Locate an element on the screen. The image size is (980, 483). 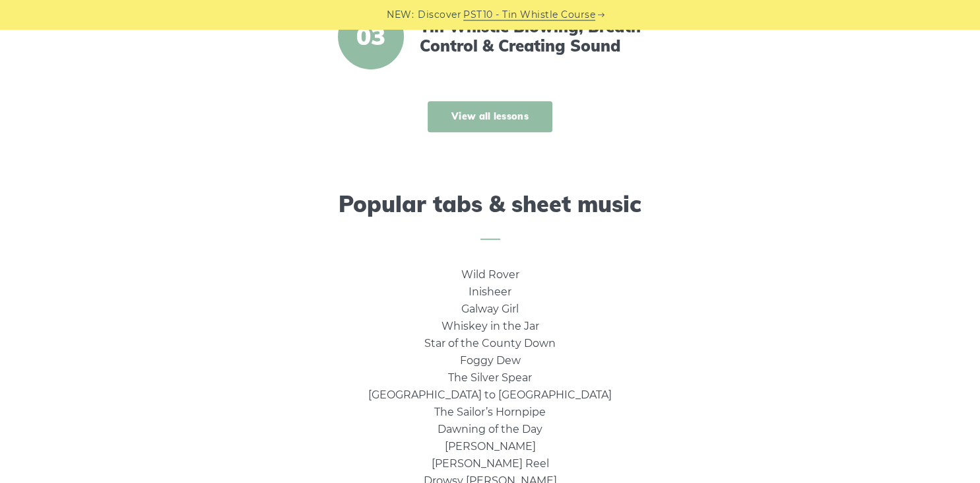
span: NEW: is located at coordinates (400, 15).